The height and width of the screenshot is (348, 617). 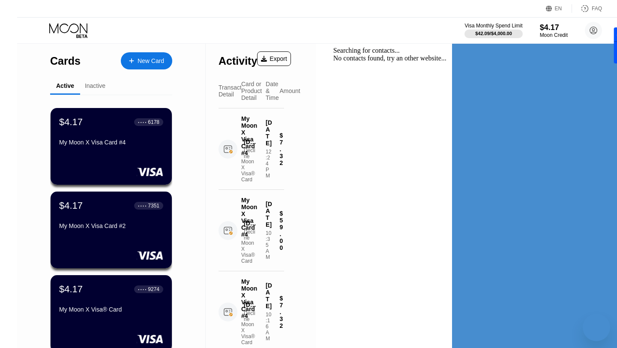 What do you see at coordinates (95, 86) in the screenshot?
I see `div: Inactive` at bounding box center [95, 86].